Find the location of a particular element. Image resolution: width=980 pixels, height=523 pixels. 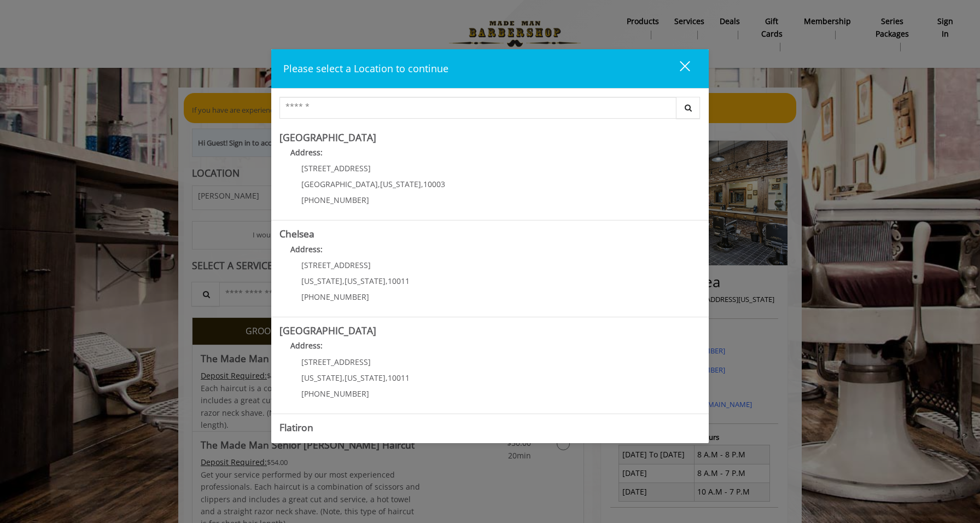

b: Chelsea is located at coordinates (297, 233).